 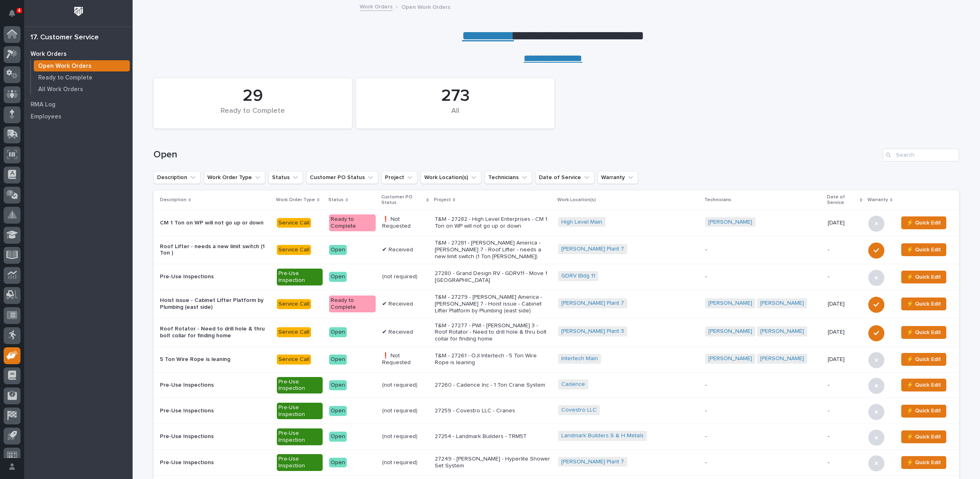 I want to click on p: Customer PO Status, so click(x=403, y=200).